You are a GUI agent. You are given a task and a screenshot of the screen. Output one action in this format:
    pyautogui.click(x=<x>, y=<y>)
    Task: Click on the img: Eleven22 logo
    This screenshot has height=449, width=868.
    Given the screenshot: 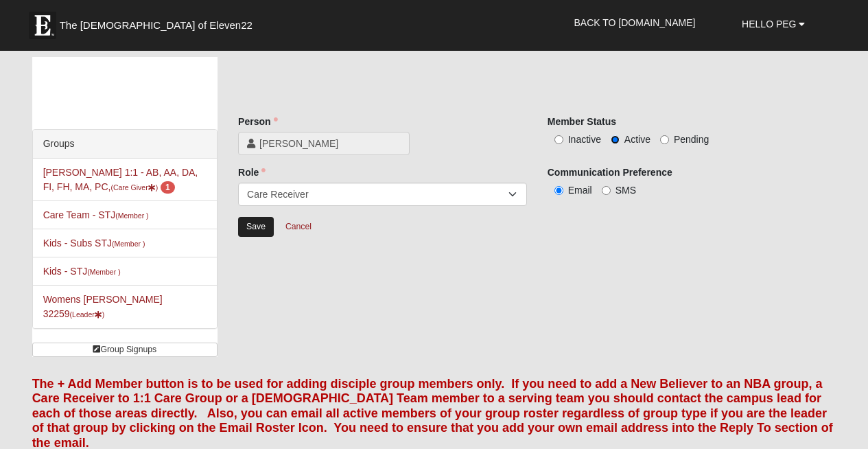 What is the action you would take?
    pyautogui.click(x=43, y=25)
    